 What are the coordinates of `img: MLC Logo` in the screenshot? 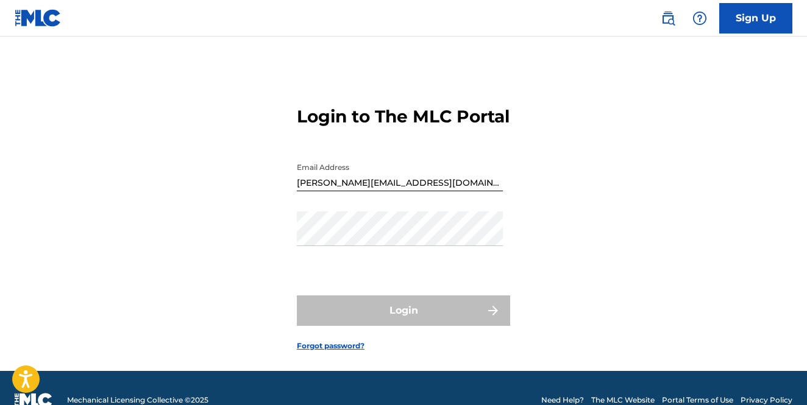 It's located at (38, 18).